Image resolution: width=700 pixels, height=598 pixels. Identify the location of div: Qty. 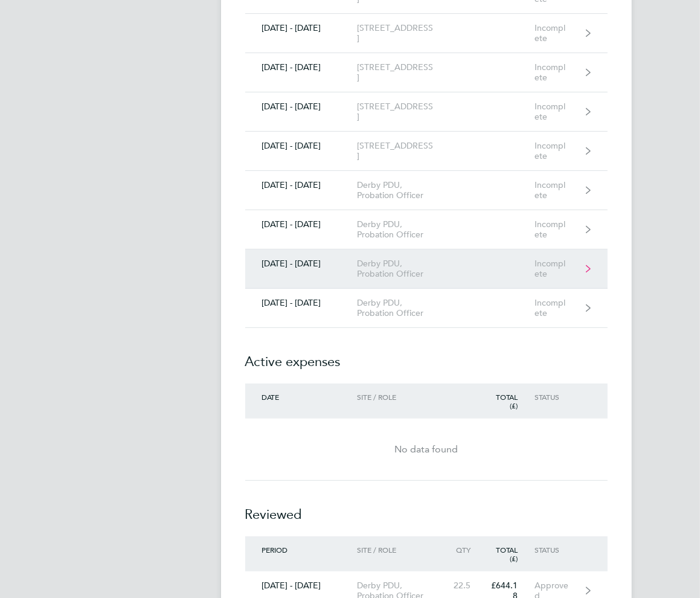
(470, 554).